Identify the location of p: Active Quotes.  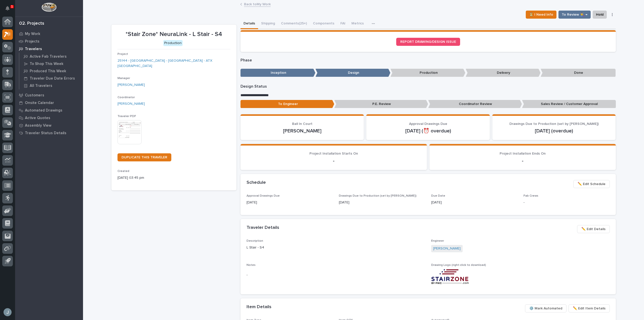
(37, 118).